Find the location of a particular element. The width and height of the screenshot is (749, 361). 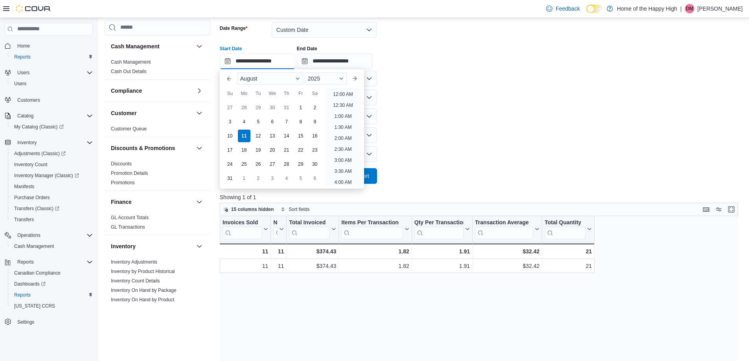

a: Discounts is located at coordinates (121, 164).